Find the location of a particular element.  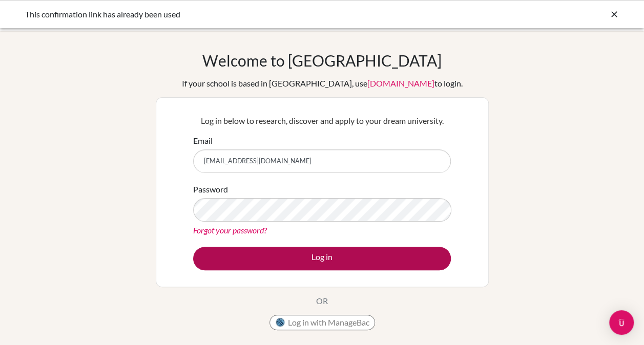

a: Forgot your password? is located at coordinates (230, 230).